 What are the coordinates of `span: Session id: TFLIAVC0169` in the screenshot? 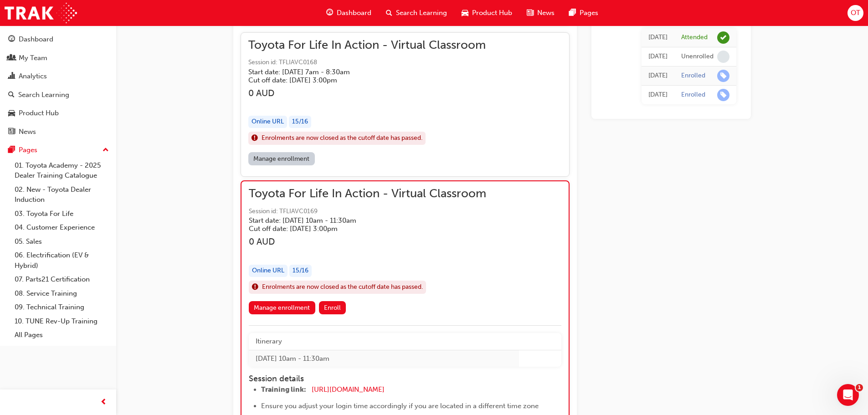 It's located at (367, 211).